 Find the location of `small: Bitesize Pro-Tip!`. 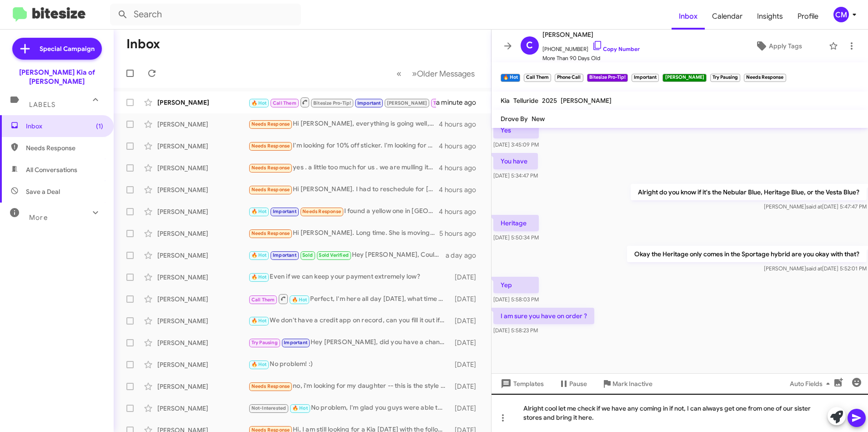

small: Bitesize Pro-Tip! is located at coordinates (607, 78).